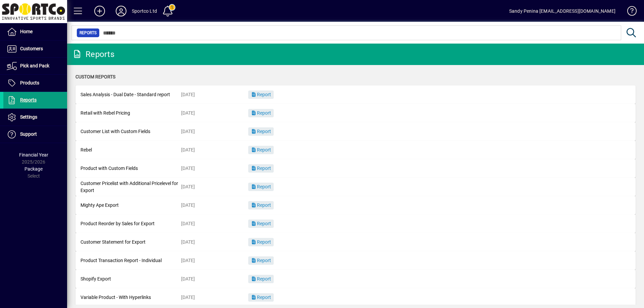 This screenshot has width=644, height=308. Describe the element at coordinates (95, 77) in the screenshot. I see `span: Custom Reports` at that location.